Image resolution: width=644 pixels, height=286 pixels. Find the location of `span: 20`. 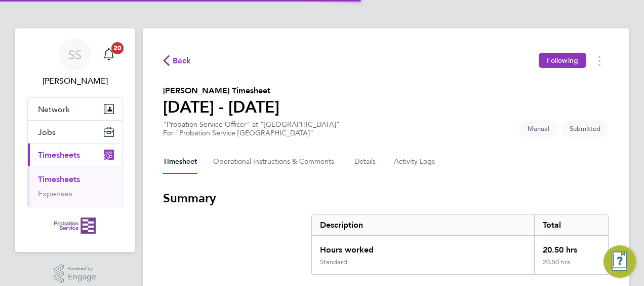

span: 20 is located at coordinates (117, 48).